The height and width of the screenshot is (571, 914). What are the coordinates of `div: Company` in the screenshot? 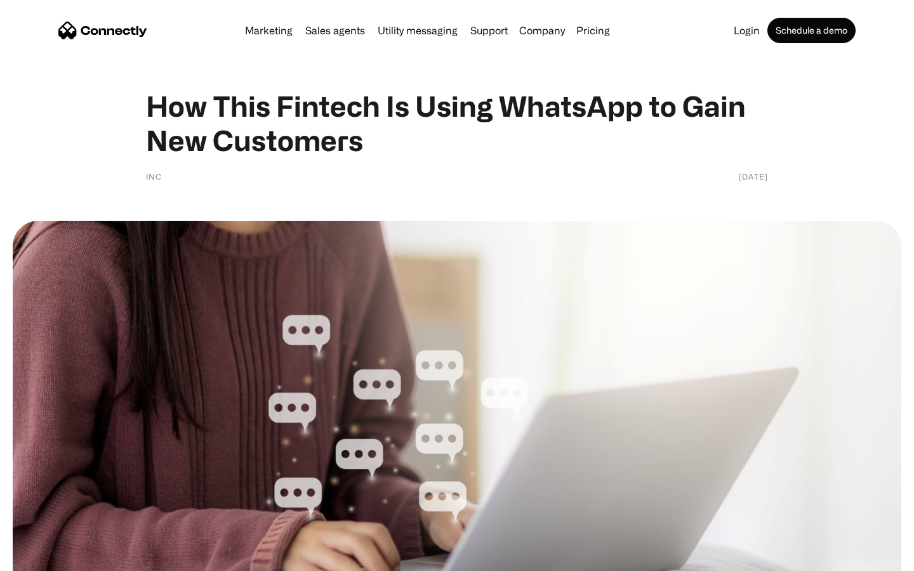 It's located at (542, 30).